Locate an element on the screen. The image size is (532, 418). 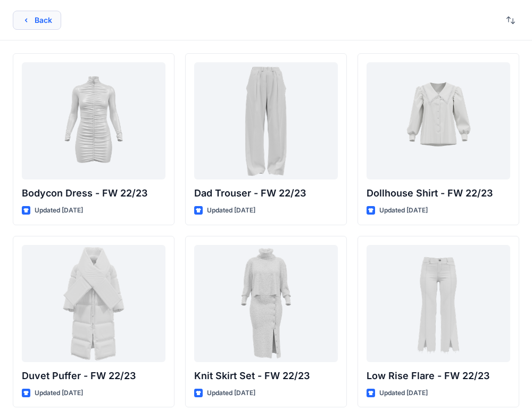
a: Duvet Puffer - FW 22/23 is located at coordinates (94, 304).